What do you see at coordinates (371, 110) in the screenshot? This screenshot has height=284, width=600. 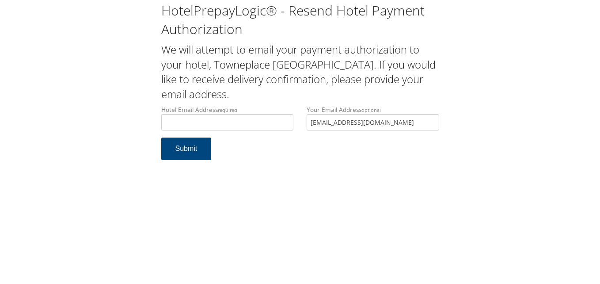 I see `small: optional` at bounding box center [371, 110].